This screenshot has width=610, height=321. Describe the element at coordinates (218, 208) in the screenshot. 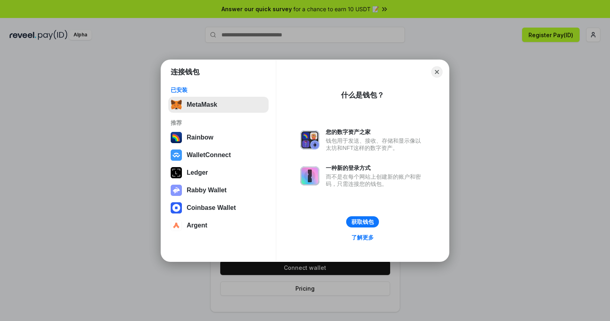

I see `button: Coinbase Wallet` at that location.